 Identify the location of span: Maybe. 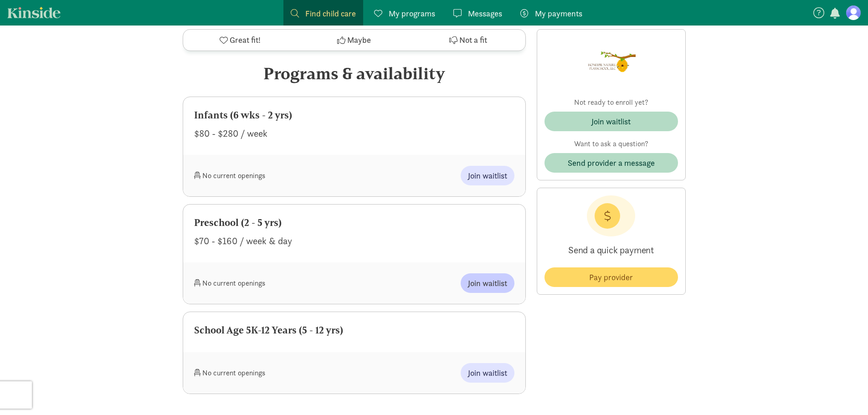
(359, 40).